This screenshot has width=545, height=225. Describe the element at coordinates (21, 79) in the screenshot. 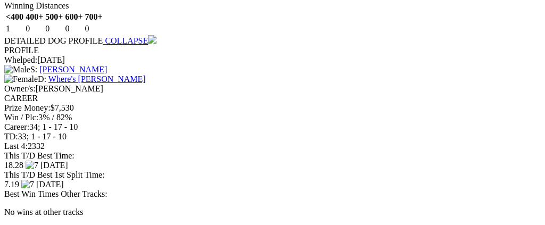

I see `img: Female` at that location.